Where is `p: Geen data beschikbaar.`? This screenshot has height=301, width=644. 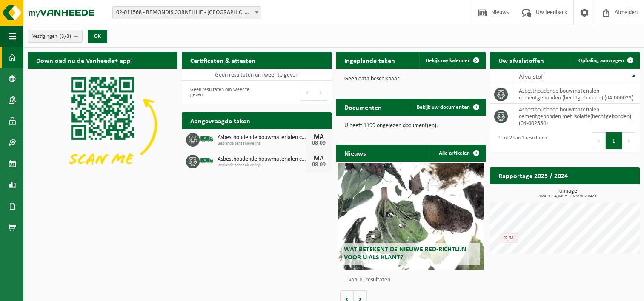
p: Geen data beschikbaar. is located at coordinates (411, 79).